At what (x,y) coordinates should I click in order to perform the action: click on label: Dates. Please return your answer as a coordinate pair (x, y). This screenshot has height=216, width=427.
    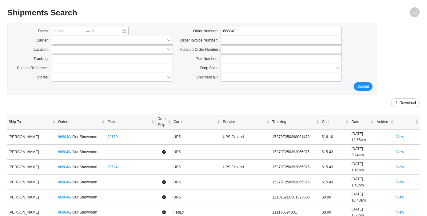
    Looking at the image, I should click on (45, 31).